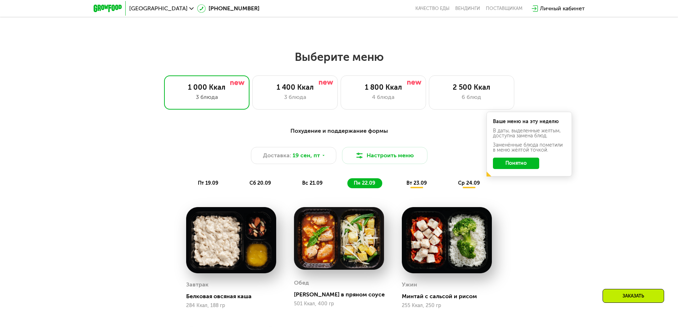 The image size is (678, 327). I want to click on div: В даты, выделенные желтым, доступна замена блюд., so click(529, 134).